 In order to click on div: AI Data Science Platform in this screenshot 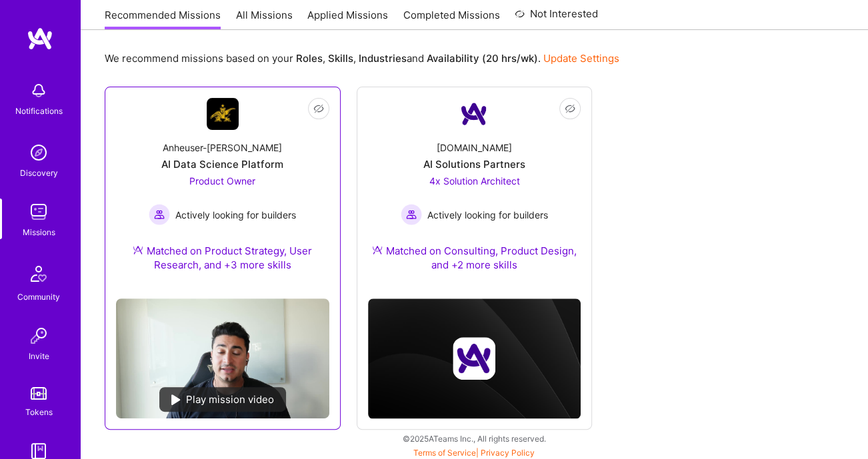, I will do `click(222, 164)`.